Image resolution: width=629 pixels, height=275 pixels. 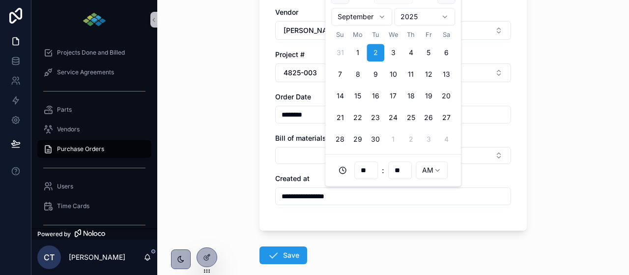 I want to click on button: Wednesday, September 24th, 2025, so click(x=393, y=118).